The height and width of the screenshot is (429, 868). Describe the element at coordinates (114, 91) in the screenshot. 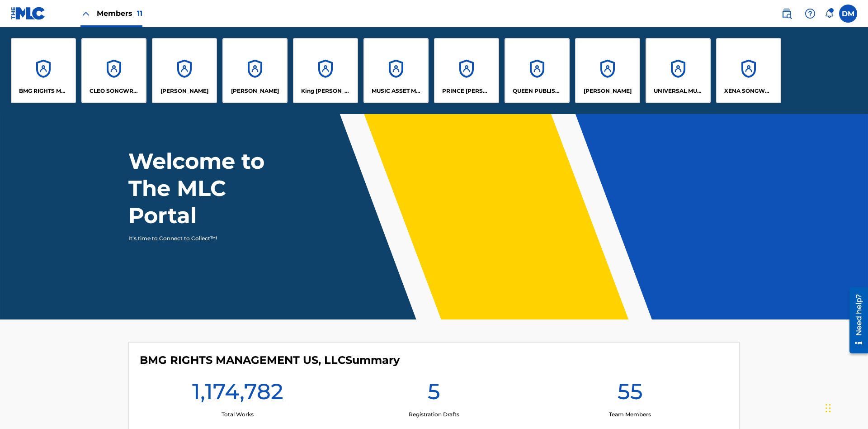

I see `p: CLEO SONGWRITER` at that location.